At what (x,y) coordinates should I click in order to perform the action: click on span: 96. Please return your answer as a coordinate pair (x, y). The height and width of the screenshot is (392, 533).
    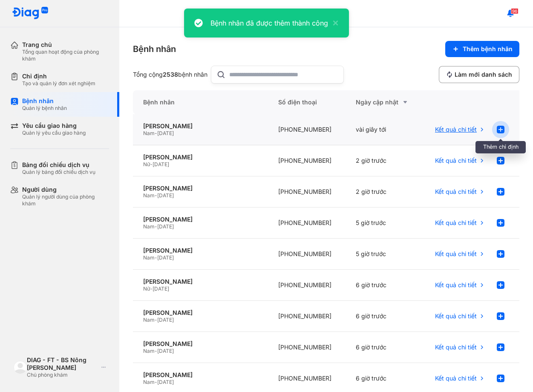
    Looking at the image, I should click on (515, 11).